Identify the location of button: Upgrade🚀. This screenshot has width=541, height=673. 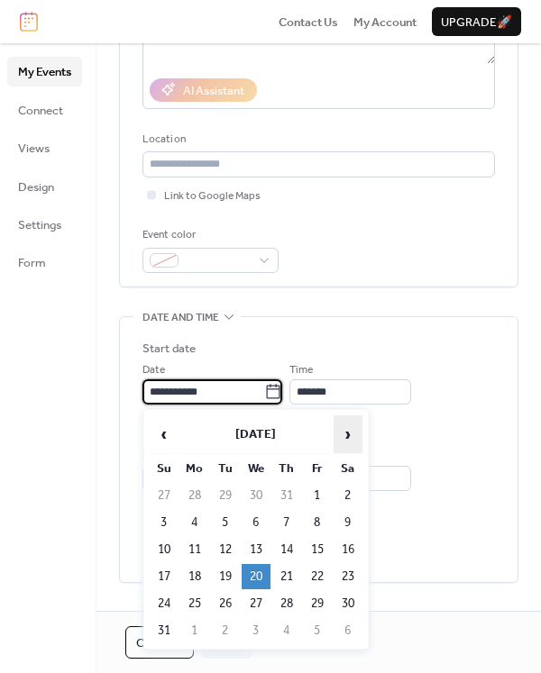
(476, 22).